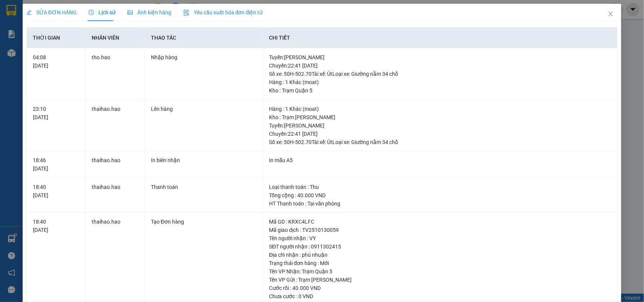  Describe the element at coordinates (440, 255) in the screenshot. I see `div: Địa chỉ nhận : phú nhuận` at that location.